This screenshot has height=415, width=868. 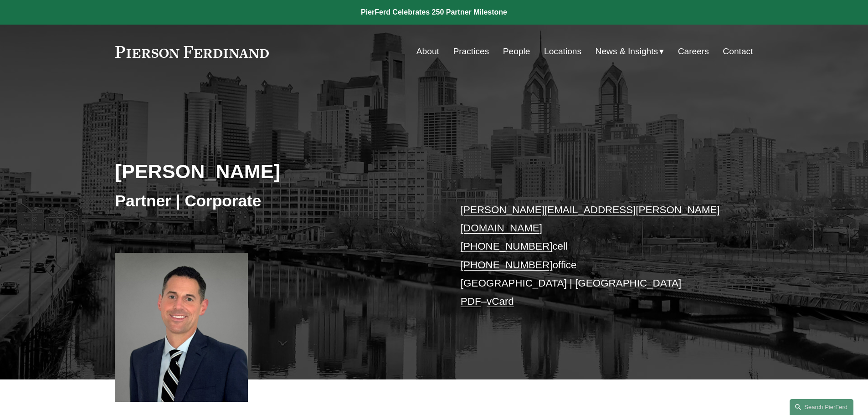 What do you see at coordinates (517, 51) in the screenshot?
I see `a: People` at bounding box center [517, 51].